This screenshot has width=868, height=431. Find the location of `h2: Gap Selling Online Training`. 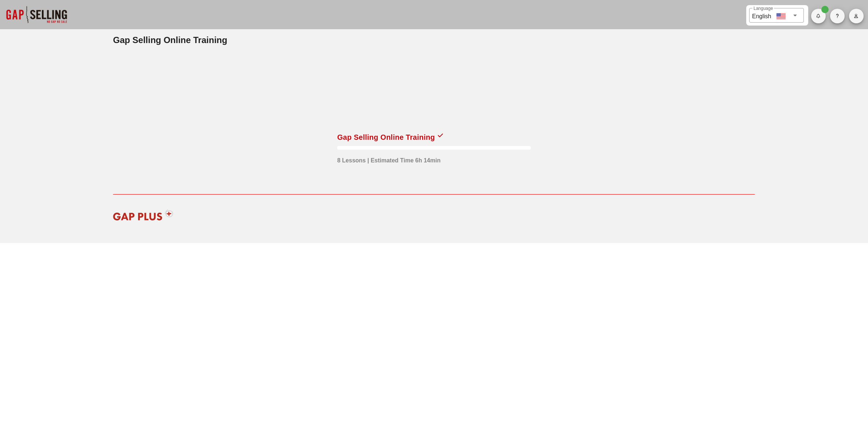

h2: Gap Selling Online Training is located at coordinates (434, 40).